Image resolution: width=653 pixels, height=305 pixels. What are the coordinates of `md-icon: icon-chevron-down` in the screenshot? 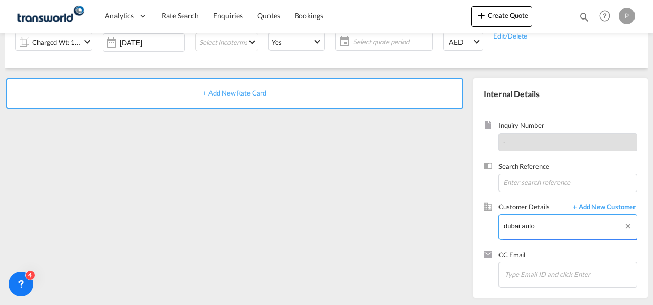 It's located at (87, 42).